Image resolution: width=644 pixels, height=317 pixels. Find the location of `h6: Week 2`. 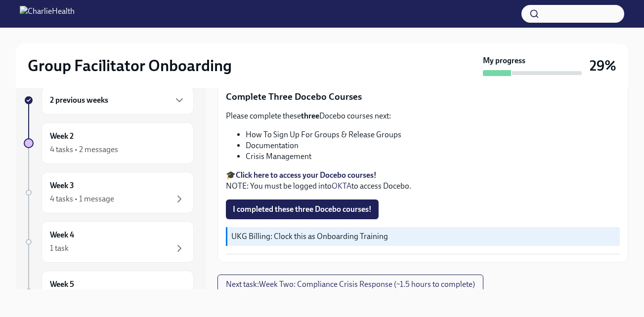

h6: Week 2 is located at coordinates (62, 136).